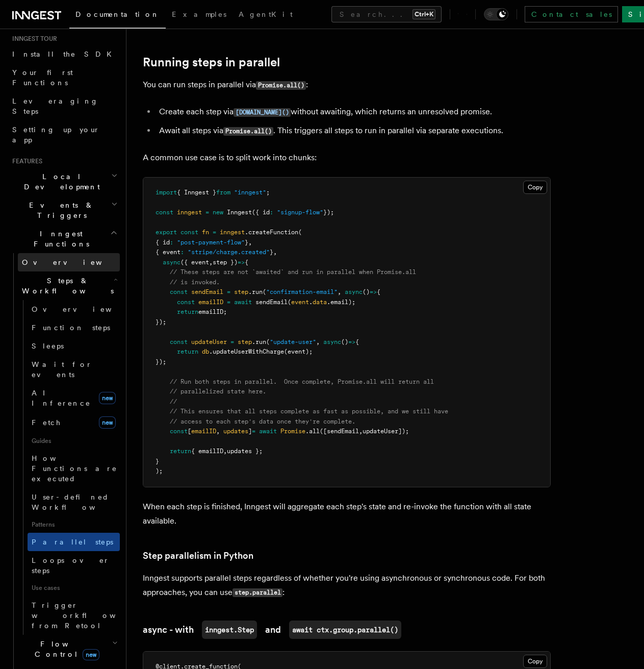  What do you see at coordinates (424, 15) in the screenshot?
I see `kbd: Ctrl+K` at bounding box center [424, 15].